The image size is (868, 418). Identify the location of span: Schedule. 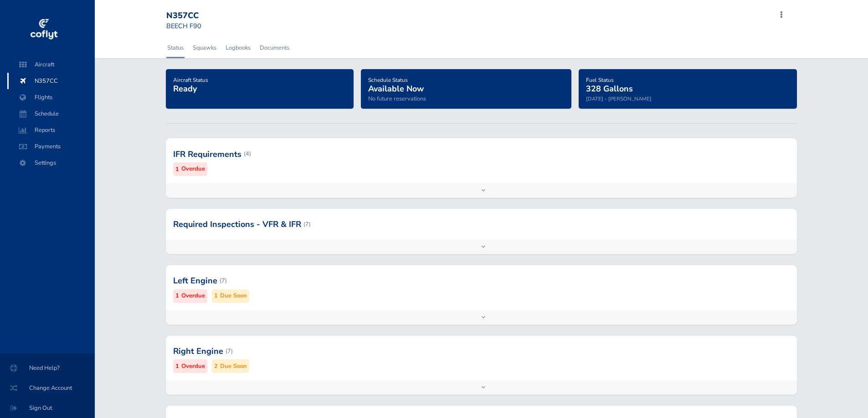
(51, 113).